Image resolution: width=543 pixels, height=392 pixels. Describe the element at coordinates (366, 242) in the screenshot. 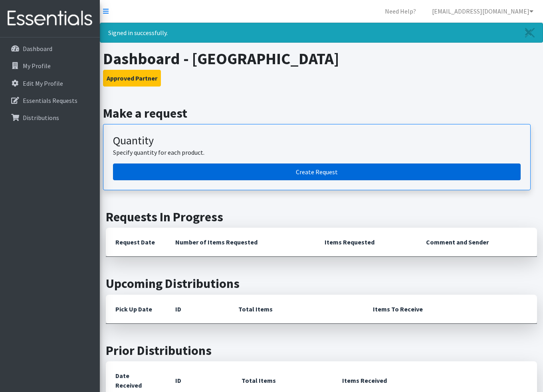

I see `th: Items Requested` at that location.